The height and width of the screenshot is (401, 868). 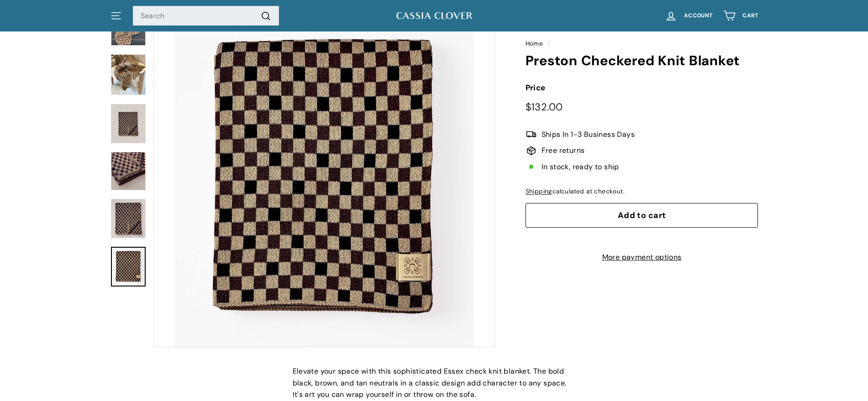 I want to click on span: $132.00, so click(x=545, y=107).